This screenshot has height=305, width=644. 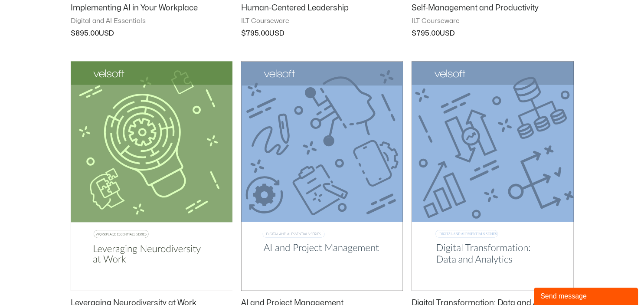 What do you see at coordinates (492, 176) in the screenshot?
I see `img: Digital Transformation: Data and Analytics` at bounding box center [492, 176].